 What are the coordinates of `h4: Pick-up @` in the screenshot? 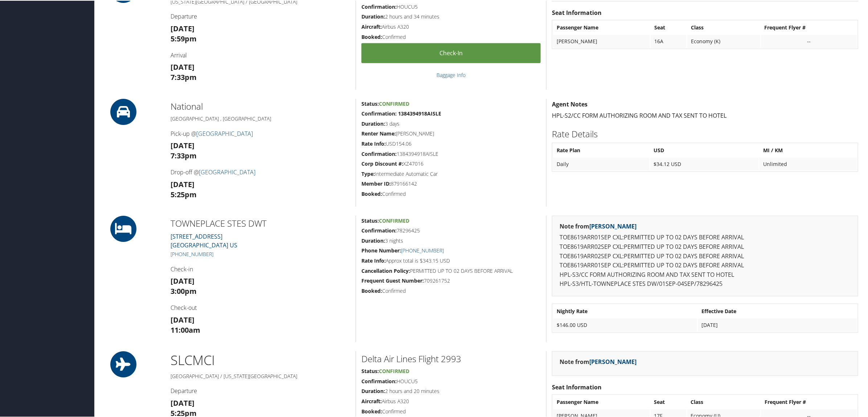 It's located at (260, 133).